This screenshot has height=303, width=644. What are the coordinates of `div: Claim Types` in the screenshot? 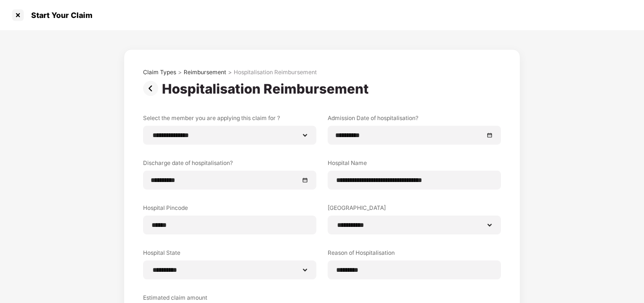 It's located at (159, 72).